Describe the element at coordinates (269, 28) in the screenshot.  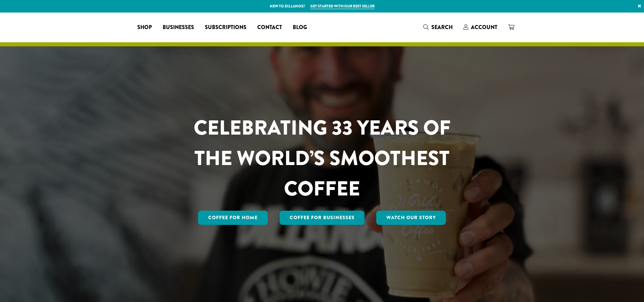
I see `span: Contact` at that location.